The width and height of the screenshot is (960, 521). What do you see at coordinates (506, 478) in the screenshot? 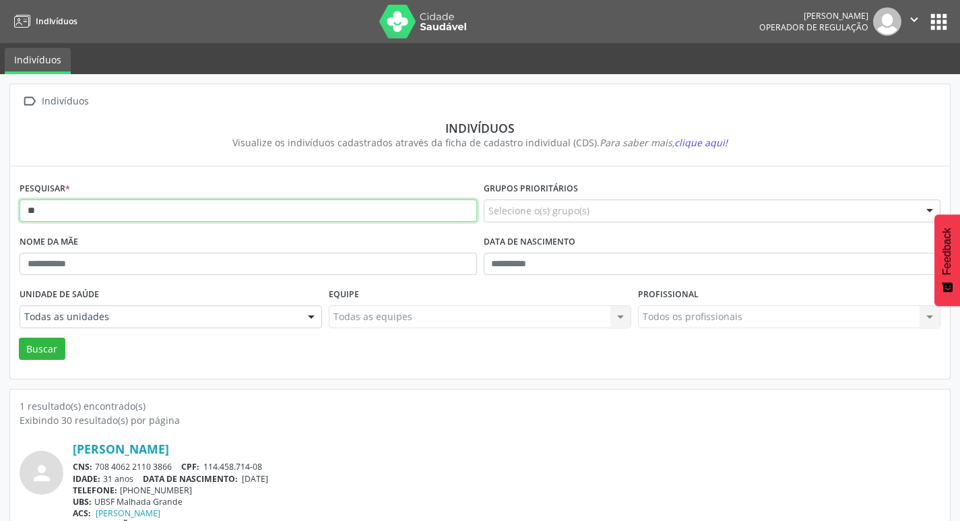
I see `div: 31 anos` at bounding box center [506, 478].